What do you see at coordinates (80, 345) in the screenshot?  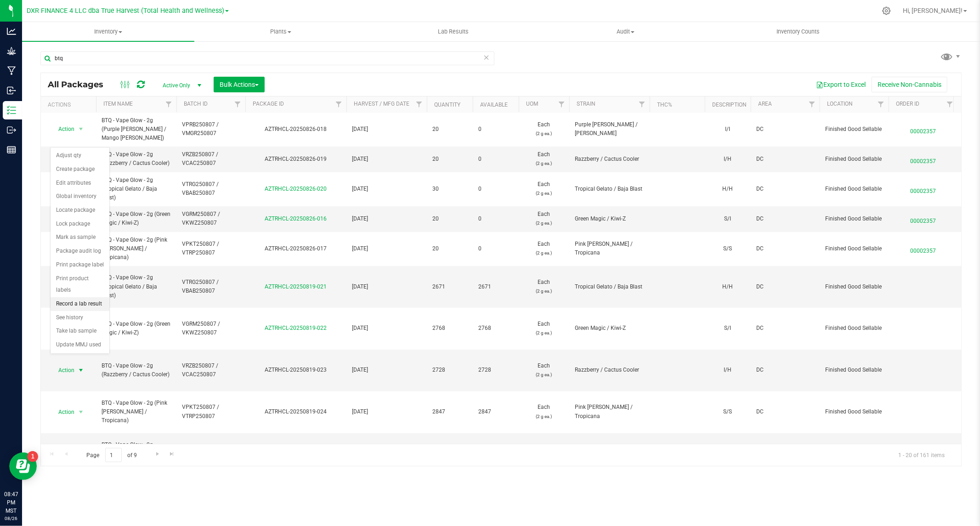 I see `li: Update MMJ used` at bounding box center [80, 345].